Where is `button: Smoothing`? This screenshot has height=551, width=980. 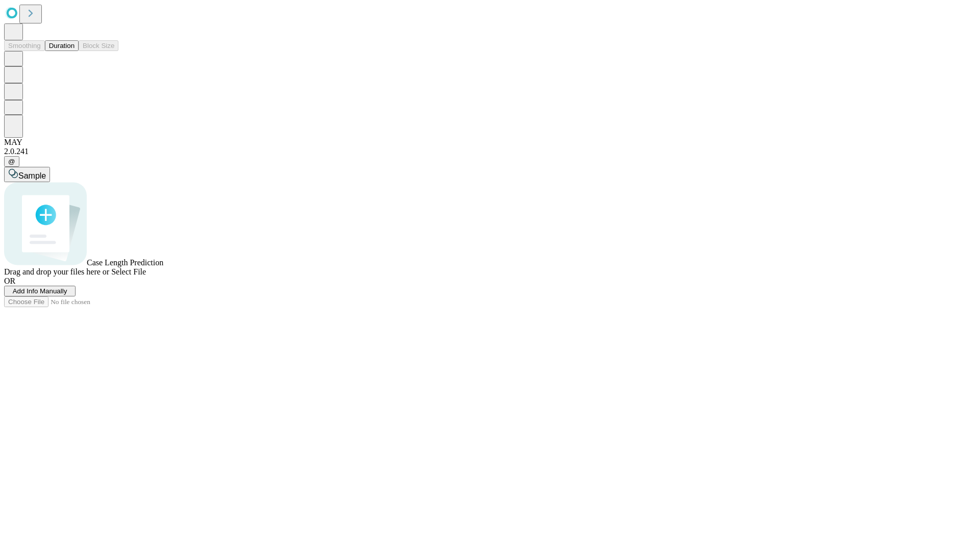
button: Smoothing is located at coordinates (25, 46).